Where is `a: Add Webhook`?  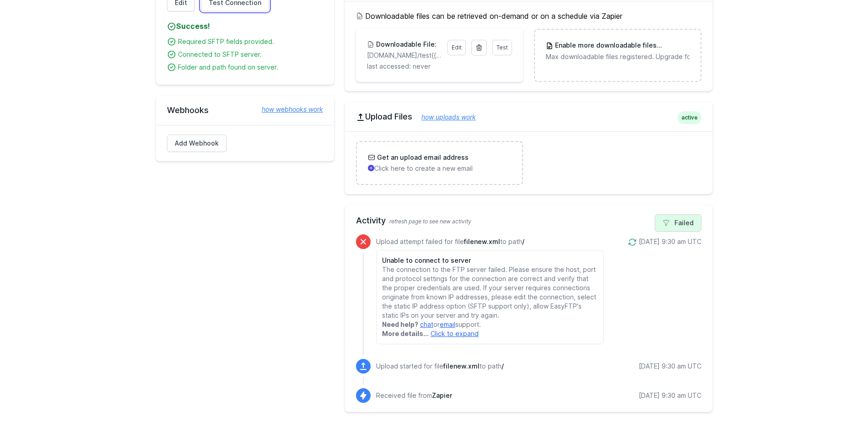
a: Add Webhook is located at coordinates (197, 143).